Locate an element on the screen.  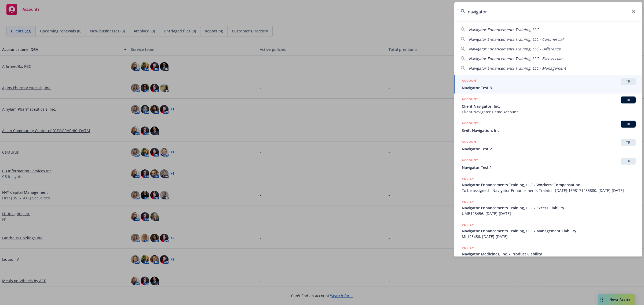
span: Client Navigator Demo Account is located at coordinates (549, 112).